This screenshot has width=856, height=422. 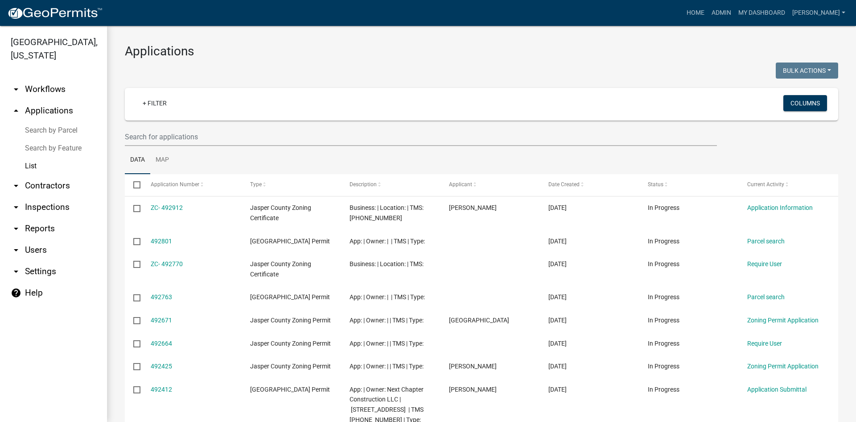 What do you see at coordinates (161, 366) in the screenshot?
I see `a: 492425` at bounding box center [161, 366].